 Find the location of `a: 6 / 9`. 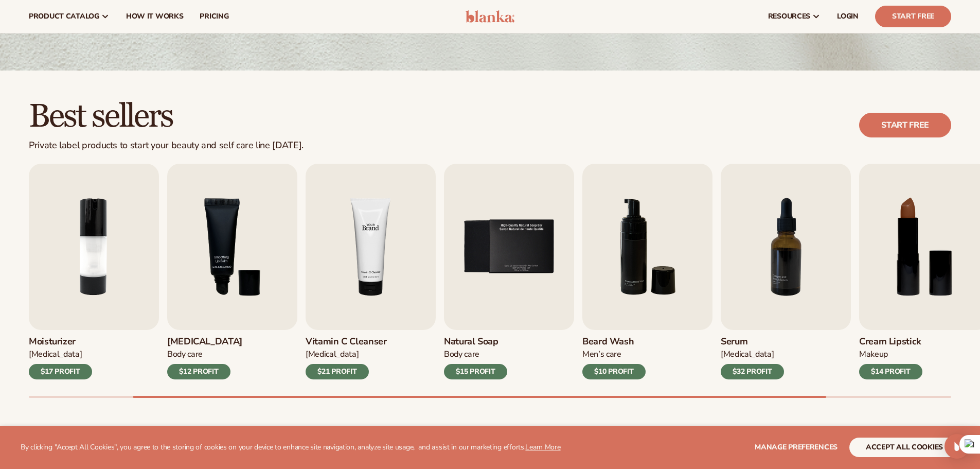

a: 6 / 9 is located at coordinates (647, 272).